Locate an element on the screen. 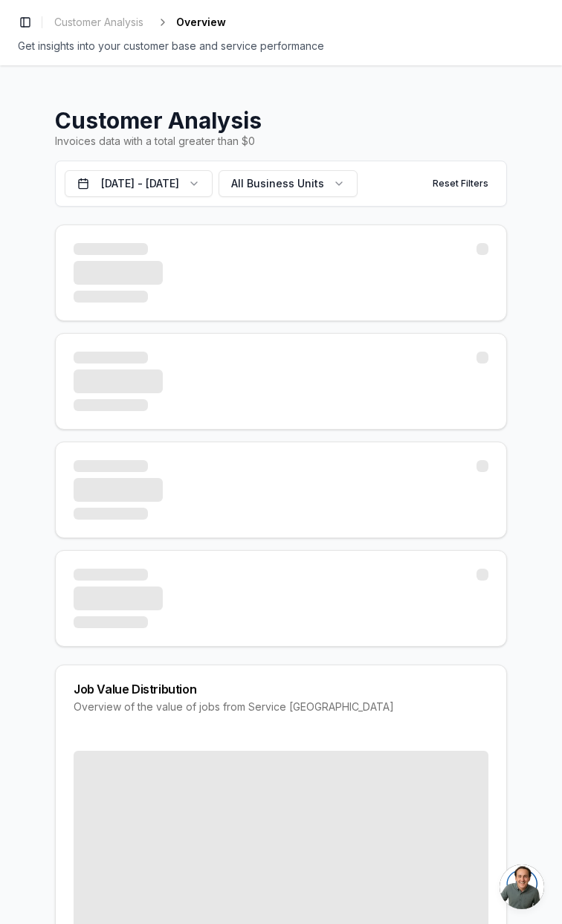 This screenshot has width=562, height=924. button: All Business Units is located at coordinates (287, 184).